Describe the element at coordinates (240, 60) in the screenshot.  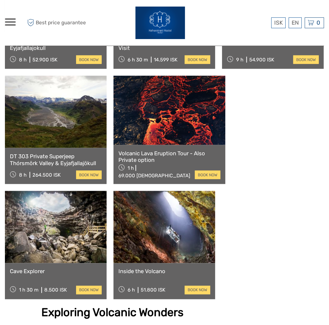
I see `span: 9 h` at that location.